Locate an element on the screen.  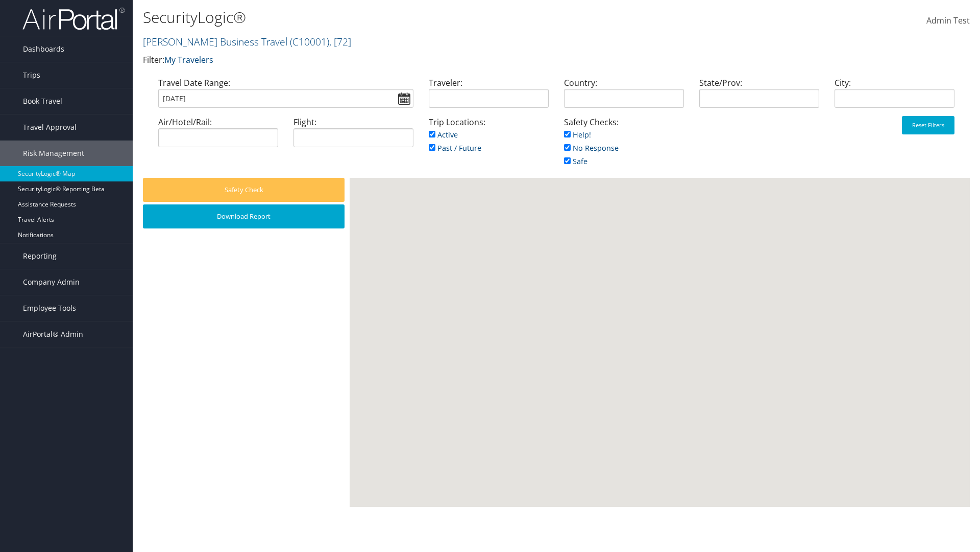
span: , [ 72 ] is located at coordinates (340, 41).